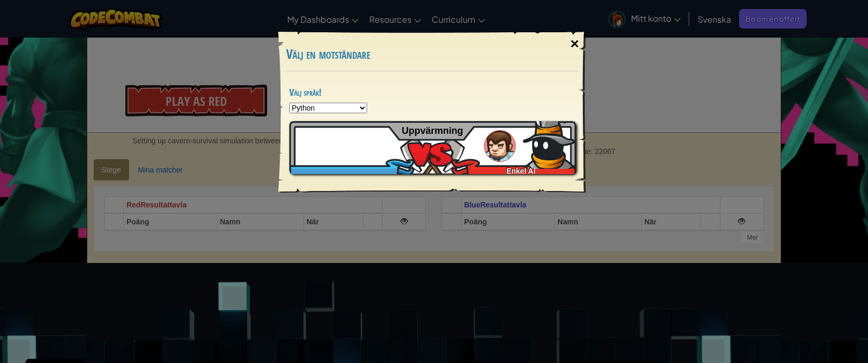 This screenshot has height=363, width=868. What do you see at coordinates (500, 146) in the screenshot?
I see `img: humans_ladder_tutorial.png` at bounding box center [500, 146].